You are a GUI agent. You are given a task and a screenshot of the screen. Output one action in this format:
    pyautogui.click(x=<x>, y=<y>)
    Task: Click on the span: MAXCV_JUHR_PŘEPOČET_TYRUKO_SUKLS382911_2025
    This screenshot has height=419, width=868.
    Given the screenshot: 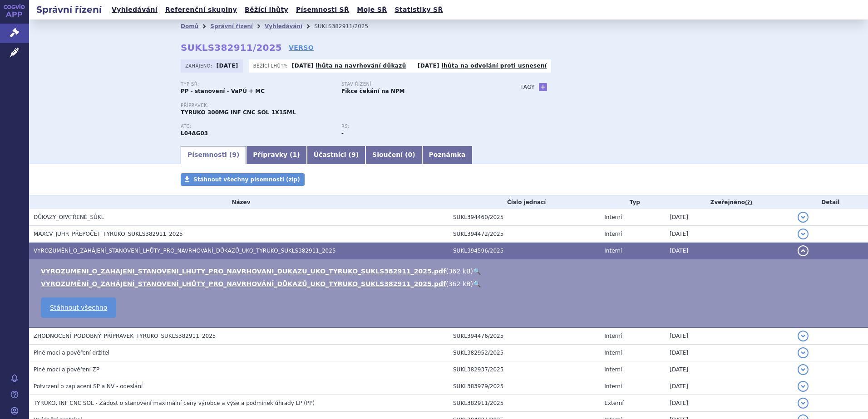 What is the action you would take?
    pyautogui.click(x=108, y=234)
    